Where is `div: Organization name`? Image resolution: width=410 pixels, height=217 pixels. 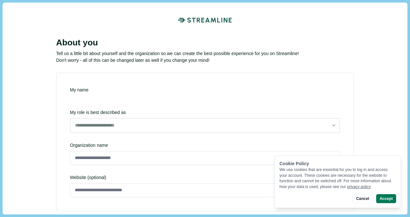 div: Organization name is located at coordinates (205, 145).